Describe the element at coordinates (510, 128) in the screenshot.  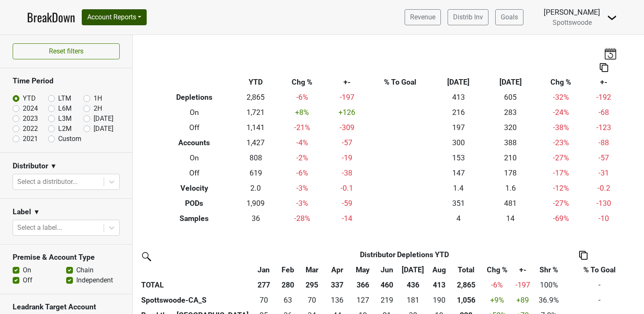
I see `td: 320` at that location.